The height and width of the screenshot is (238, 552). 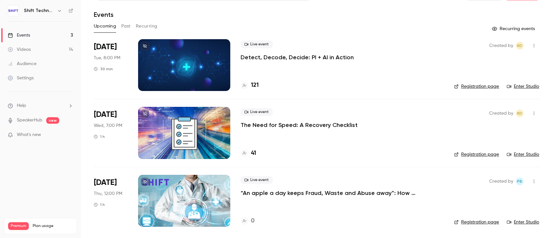 What do you see at coordinates (29, 135) in the screenshot?
I see `span: What's new` at bounding box center [29, 135].